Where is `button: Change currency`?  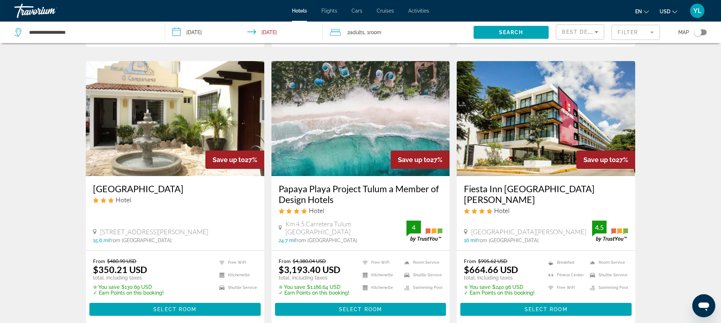
button: Change currency is located at coordinates (668, 11).